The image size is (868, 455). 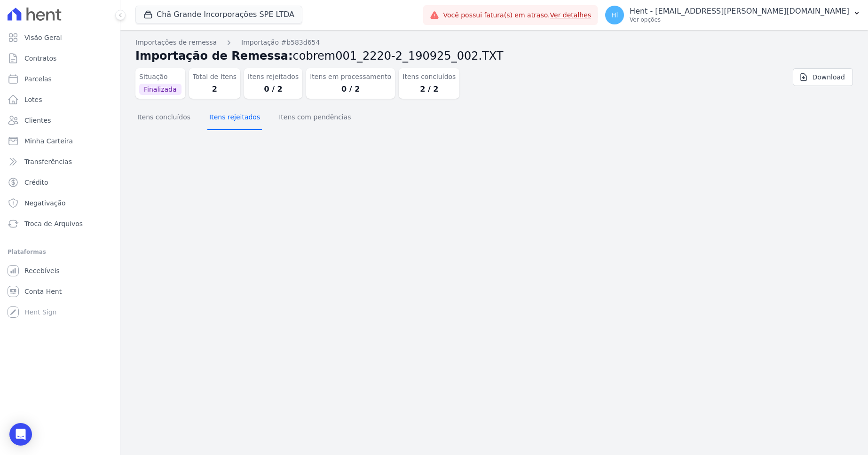 I want to click on span: Parcelas, so click(x=39, y=79).